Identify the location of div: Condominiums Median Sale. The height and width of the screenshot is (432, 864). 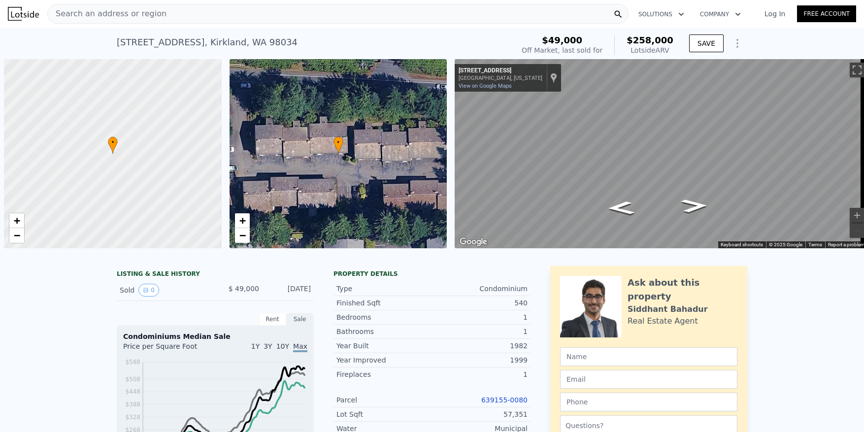
(215, 337).